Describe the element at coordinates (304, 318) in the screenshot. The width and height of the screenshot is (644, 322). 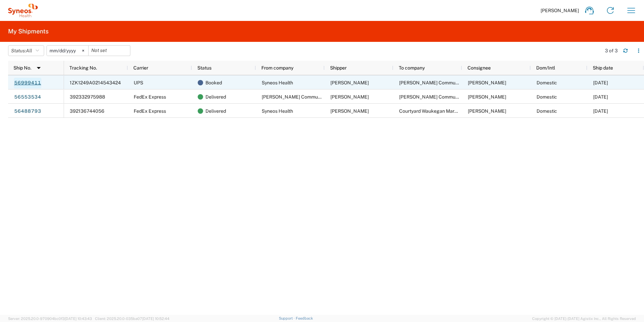
I see `a: Feedback` at that location.